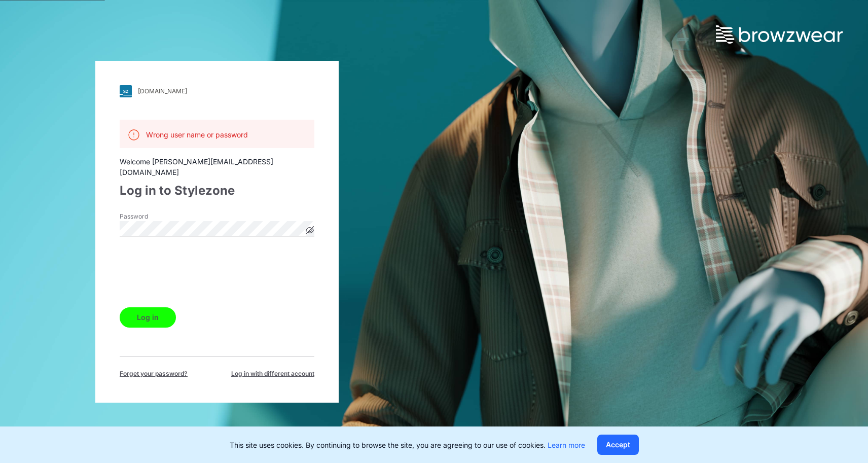  What do you see at coordinates (779, 34) in the screenshot?
I see `img: browzwear-logo.73288ffb.svg` at bounding box center [779, 34].